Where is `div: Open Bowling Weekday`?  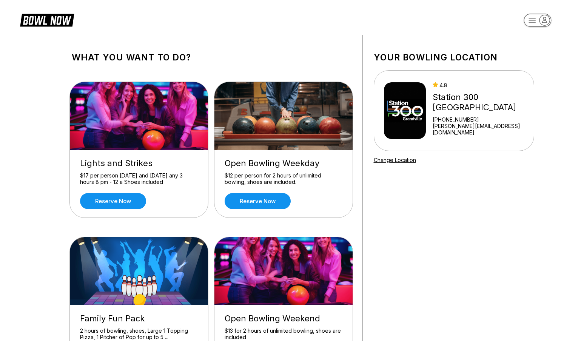 div: Open Bowling Weekday is located at coordinates (284, 163).